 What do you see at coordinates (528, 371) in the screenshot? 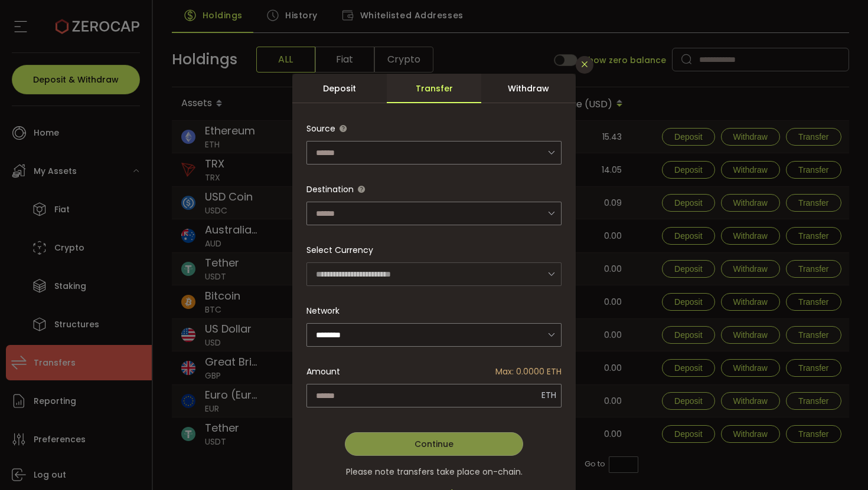
I see `span: Max: 0.0000 ETH` at bounding box center [528, 371].